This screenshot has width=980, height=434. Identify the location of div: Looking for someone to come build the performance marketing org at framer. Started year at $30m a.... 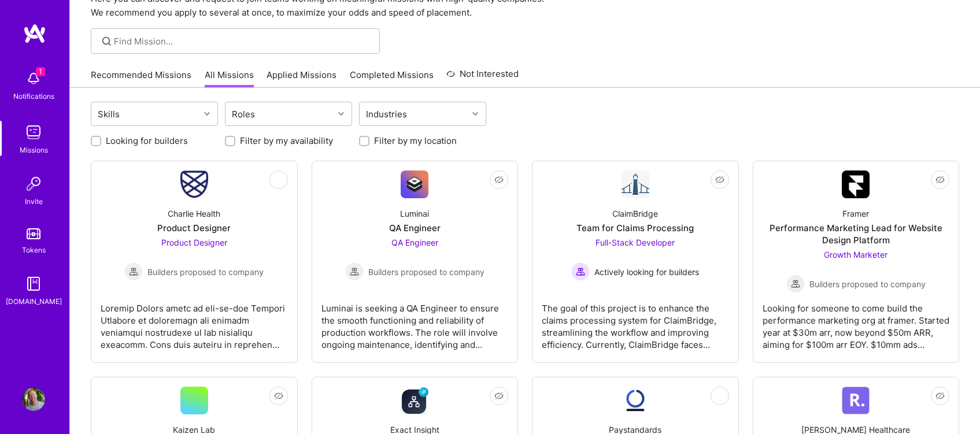
(856, 322).